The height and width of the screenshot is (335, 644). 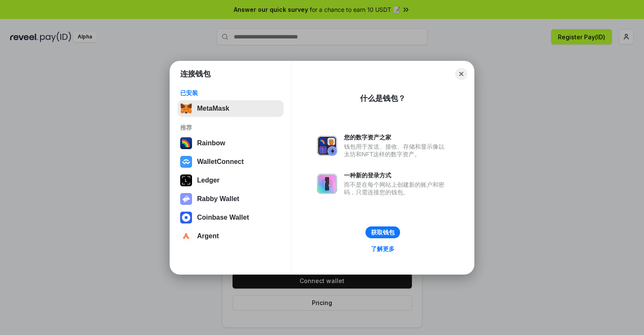 What do you see at coordinates (230, 128) in the screenshot?
I see `div: 推荐` at bounding box center [230, 128].